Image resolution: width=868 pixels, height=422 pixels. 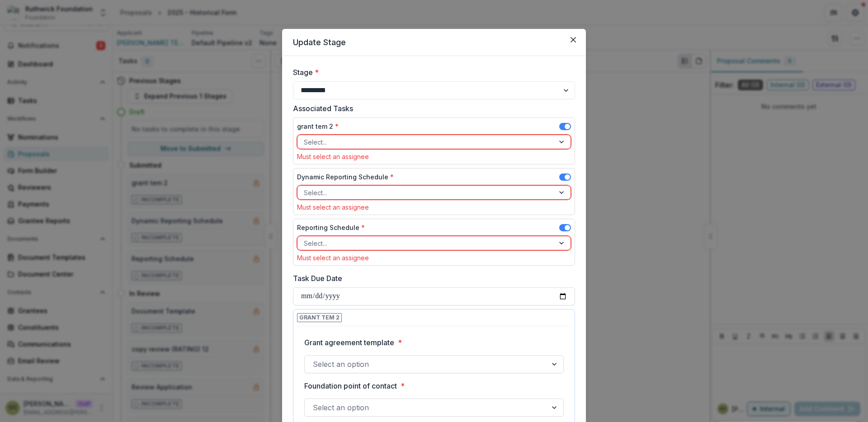 What do you see at coordinates (346, 177) in the screenshot?
I see `label: Dynamic Reporting Schedule` at bounding box center [346, 177].